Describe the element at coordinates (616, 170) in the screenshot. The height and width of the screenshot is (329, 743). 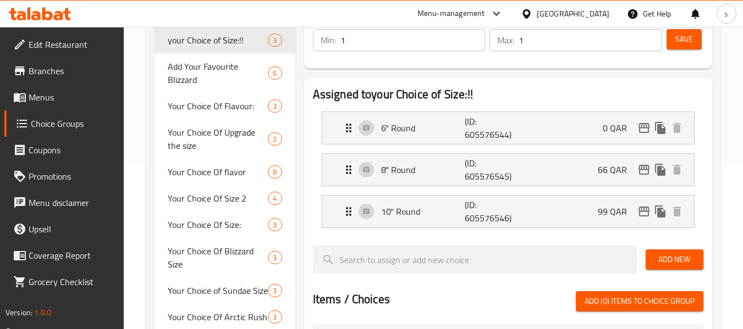
I see `p: 66 QAR` at that location.